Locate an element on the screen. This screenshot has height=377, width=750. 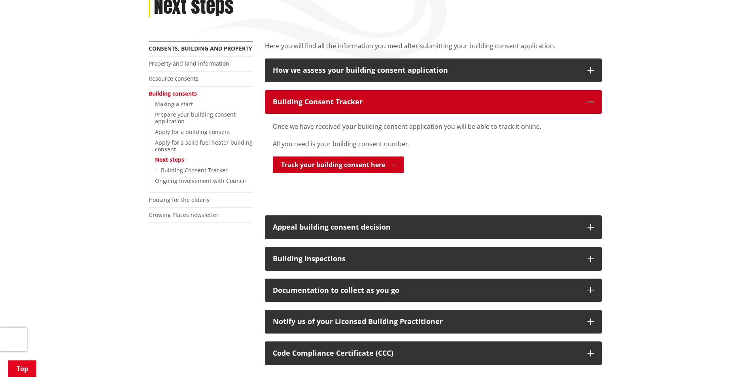
p: All you need is your building consent number. is located at coordinates (433, 144).